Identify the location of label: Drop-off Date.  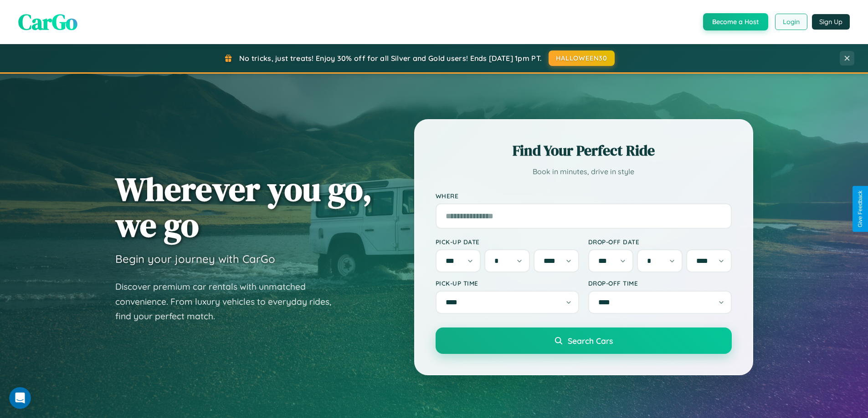
(659, 242).